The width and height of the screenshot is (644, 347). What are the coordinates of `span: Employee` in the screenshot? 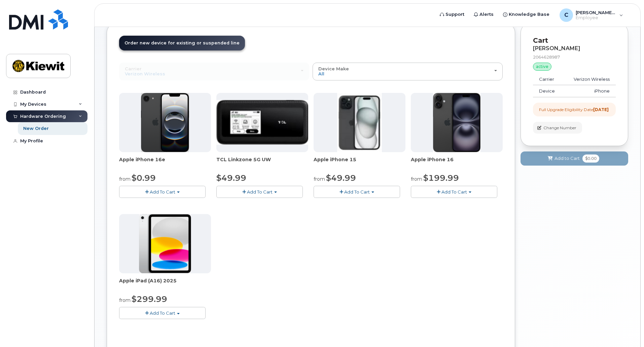 It's located at (596, 18).